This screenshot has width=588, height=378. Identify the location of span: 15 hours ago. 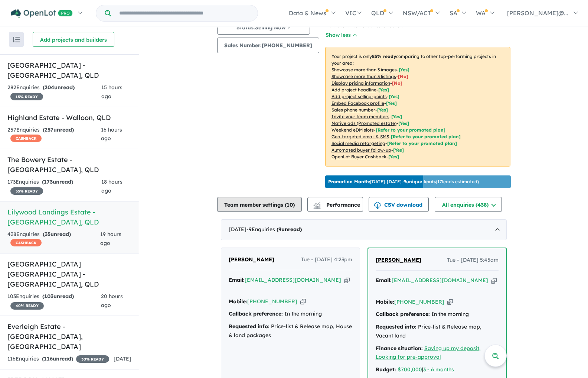
(112, 92).